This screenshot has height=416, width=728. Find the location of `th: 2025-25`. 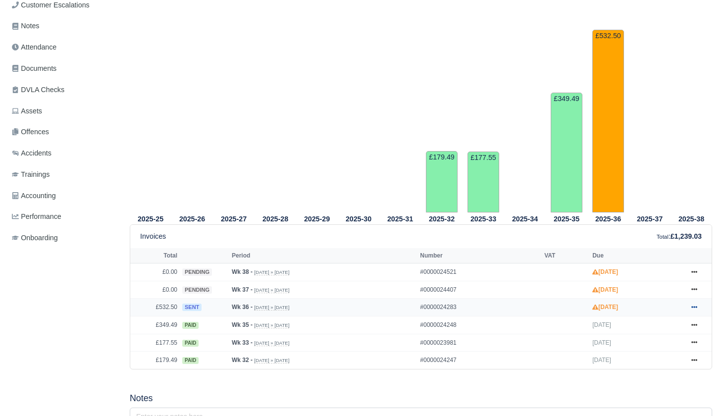

th: 2025-25 is located at coordinates (151, 219).